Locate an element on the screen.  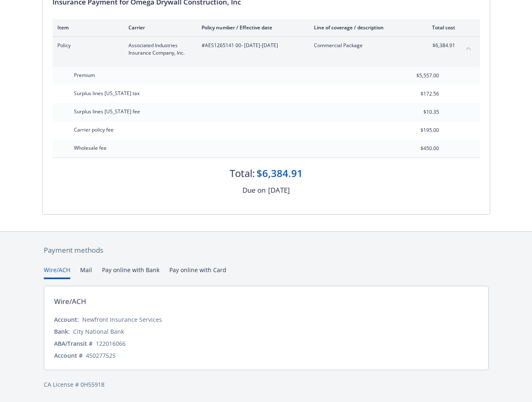
span: Premium is located at coordinates (84, 75).